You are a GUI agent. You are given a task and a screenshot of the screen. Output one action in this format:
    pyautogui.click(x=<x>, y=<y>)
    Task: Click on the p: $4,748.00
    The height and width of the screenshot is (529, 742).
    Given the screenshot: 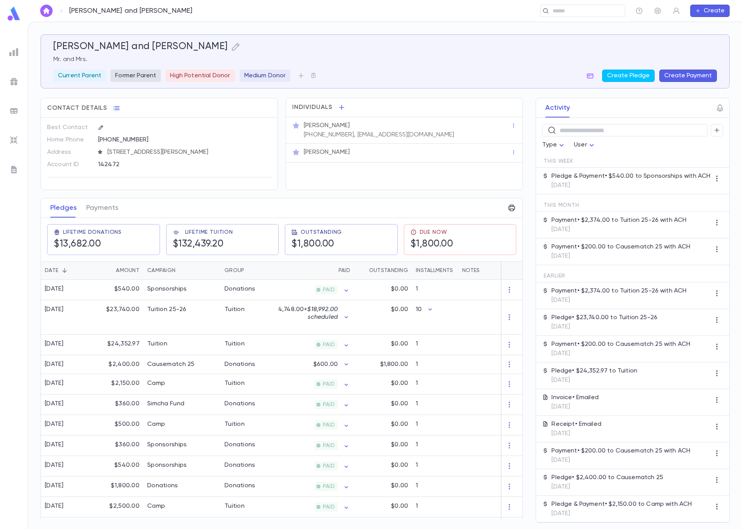 What is the action you would take?
    pyautogui.click(x=306, y=313)
    